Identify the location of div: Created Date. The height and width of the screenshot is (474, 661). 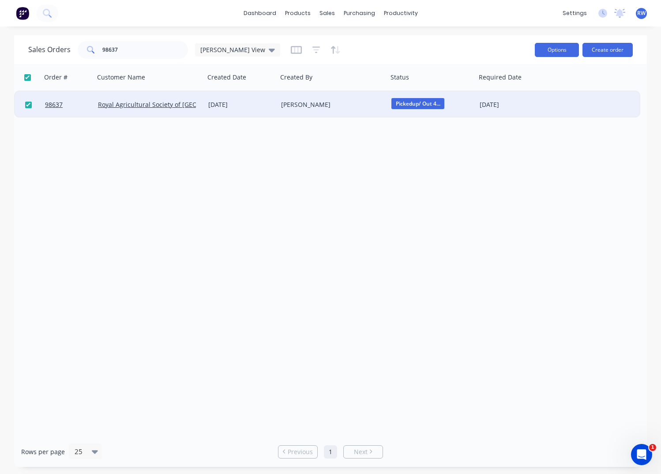
(227, 77).